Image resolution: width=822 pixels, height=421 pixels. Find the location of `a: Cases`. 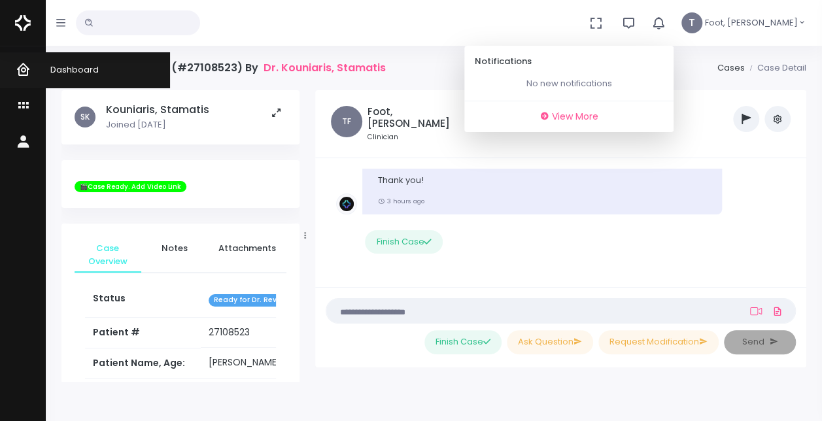

a: Cases is located at coordinates (730, 67).